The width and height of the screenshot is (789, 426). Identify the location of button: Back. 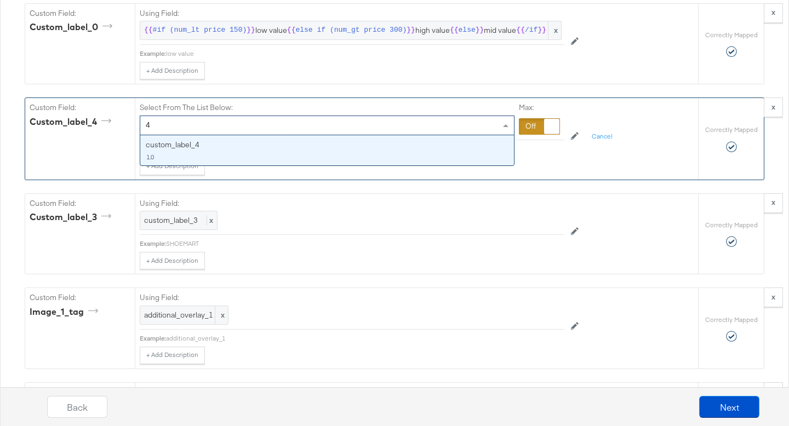
(77, 407).